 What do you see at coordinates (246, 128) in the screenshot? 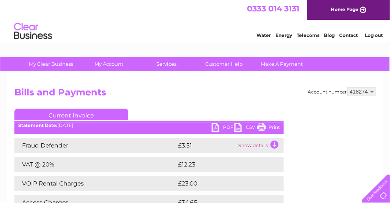
I see `a: CSV` at bounding box center [246, 128].